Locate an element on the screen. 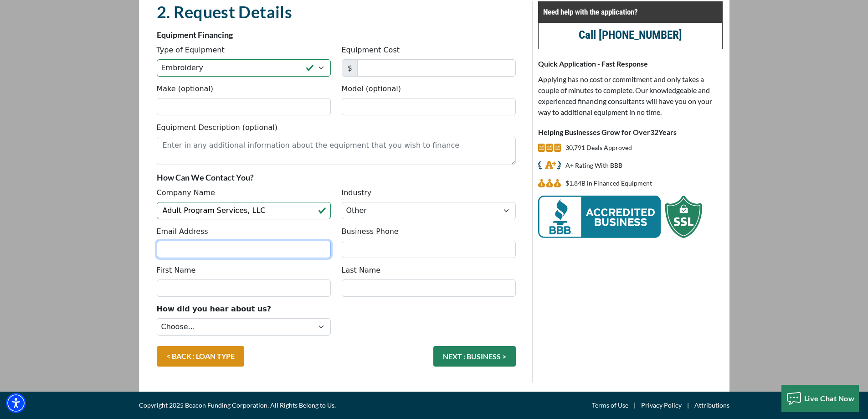 This screenshot has height=419, width=868. span: 32 is located at coordinates (654, 132).